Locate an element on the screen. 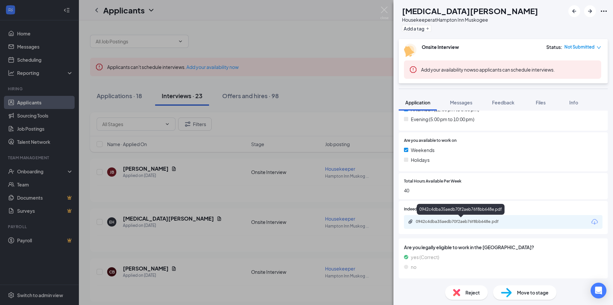 This screenshot has height=305, width=613. span: Feedback is located at coordinates (503, 102).